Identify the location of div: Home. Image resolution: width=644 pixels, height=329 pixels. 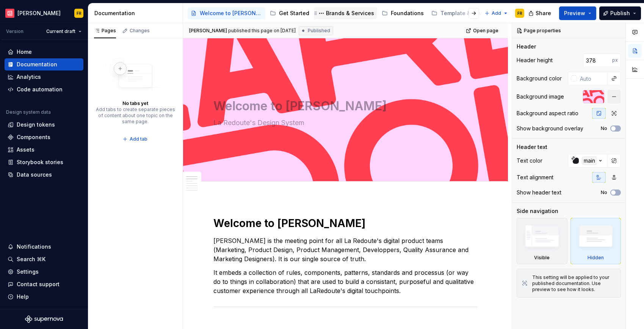
(24, 52).